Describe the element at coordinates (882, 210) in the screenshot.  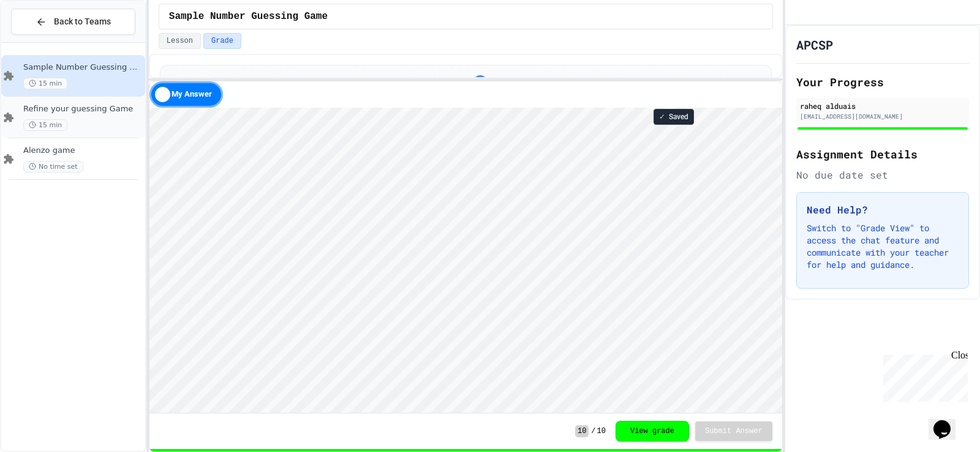
I see `h3: Need Help?` at that location.